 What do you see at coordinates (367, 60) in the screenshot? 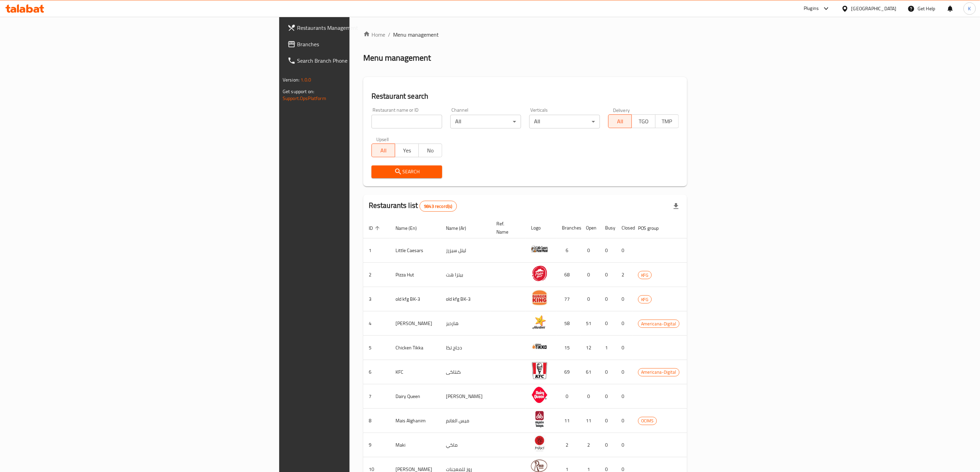
I see `span: Search Branch Phone` at bounding box center [367, 60].